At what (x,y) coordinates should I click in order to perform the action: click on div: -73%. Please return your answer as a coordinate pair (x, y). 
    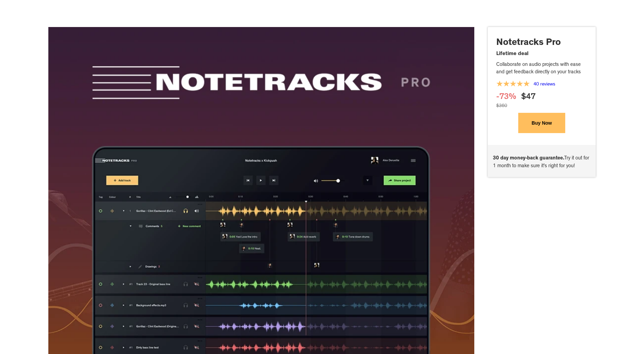
    Looking at the image, I should click on (506, 98).